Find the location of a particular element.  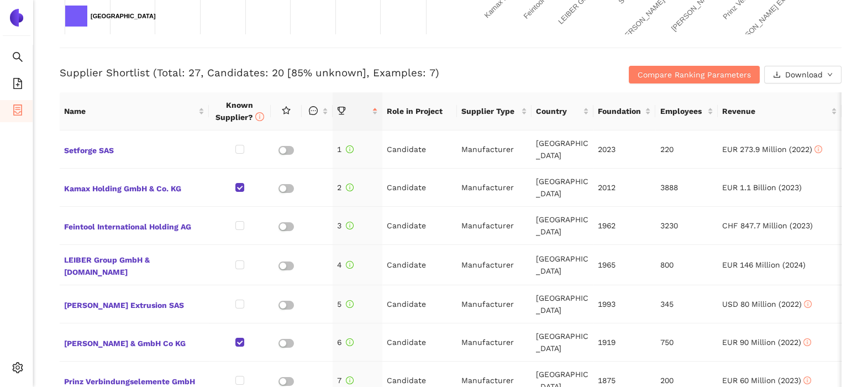

span: EUR 146 Million (2024) is located at coordinates (763, 265).